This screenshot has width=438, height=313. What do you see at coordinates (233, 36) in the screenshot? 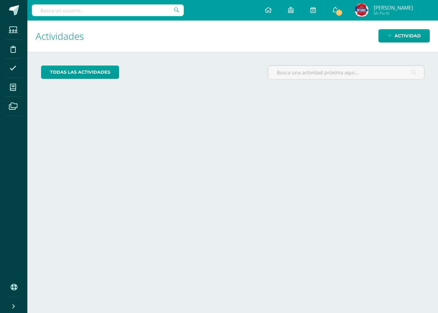
I see `h1: Actividades` at bounding box center [233, 36].